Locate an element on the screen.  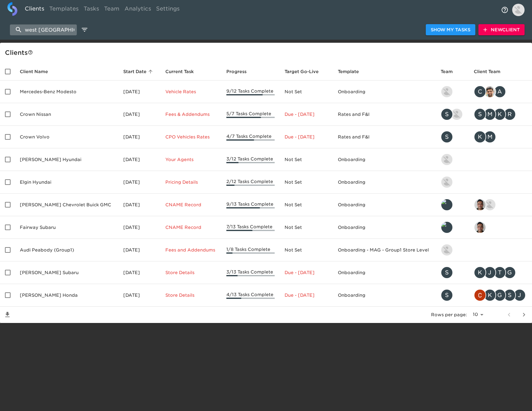
span: New Client is located at coordinates (501, 30).